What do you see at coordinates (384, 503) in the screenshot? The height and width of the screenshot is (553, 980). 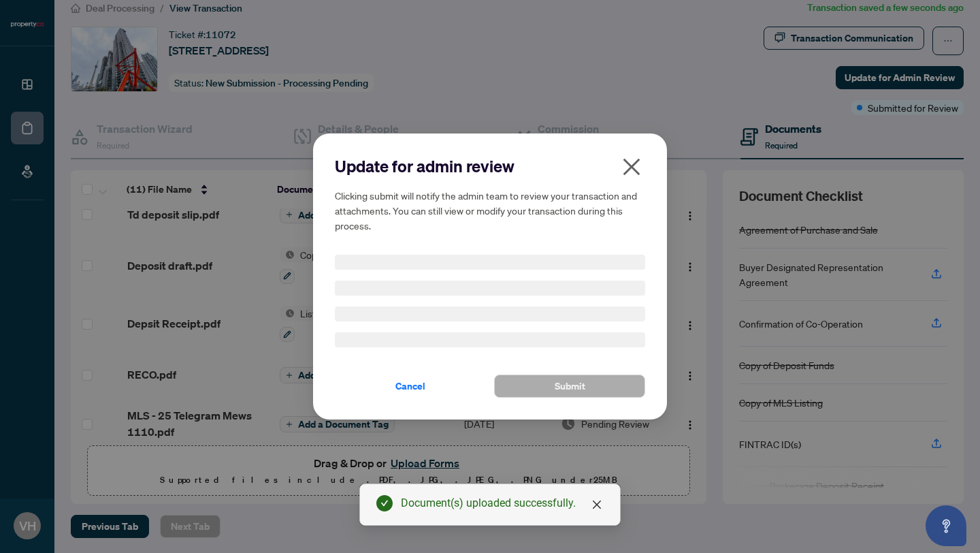 I see `span: check-circle` at bounding box center [384, 503].